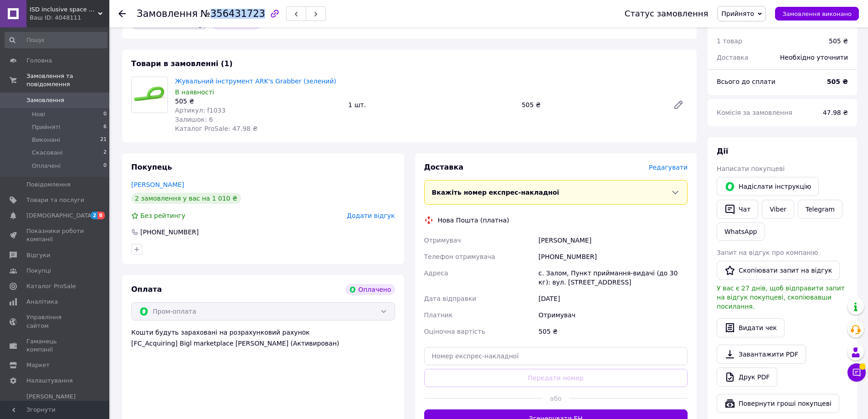 The height and width of the screenshot is (419, 868). Describe the element at coordinates (216, 129) in the screenshot. I see `span: Каталог ProSale: 47.98 ₴` at that location.